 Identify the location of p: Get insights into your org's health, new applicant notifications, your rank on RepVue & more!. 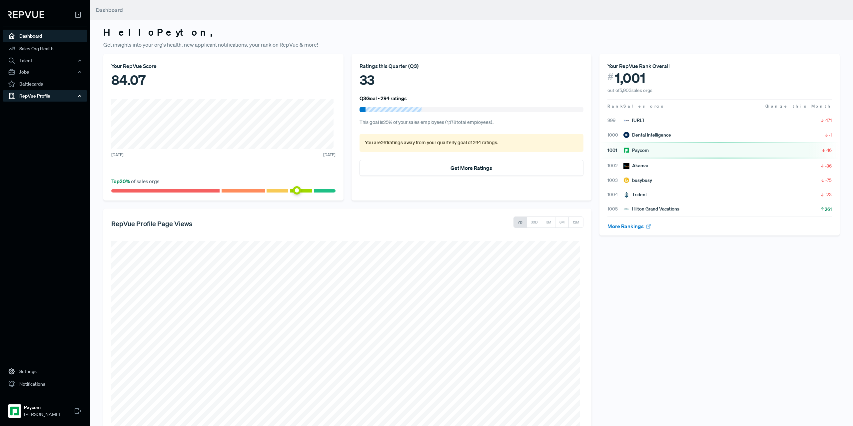
(471, 45).